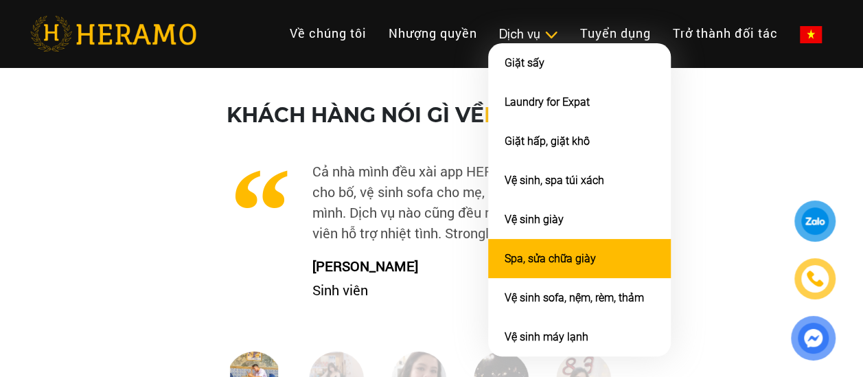 This screenshot has height=377, width=863. What do you see at coordinates (725, 33) in the screenshot?
I see `a: Trở thành đối tác` at bounding box center [725, 33].